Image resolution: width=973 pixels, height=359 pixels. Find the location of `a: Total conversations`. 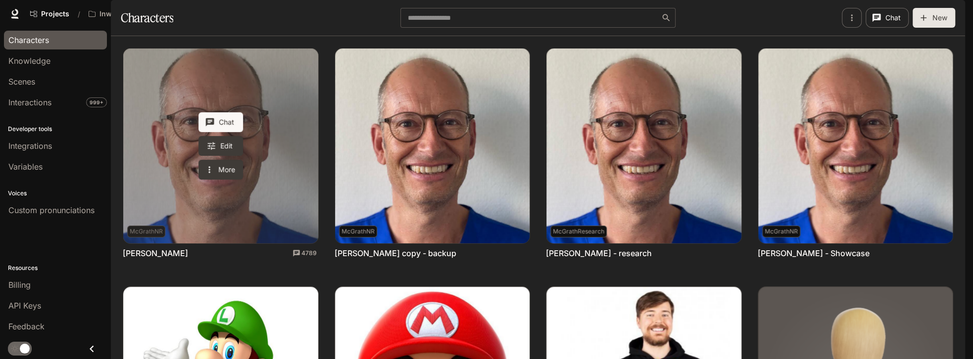

a: Total conversations is located at coordinates (304, 253).